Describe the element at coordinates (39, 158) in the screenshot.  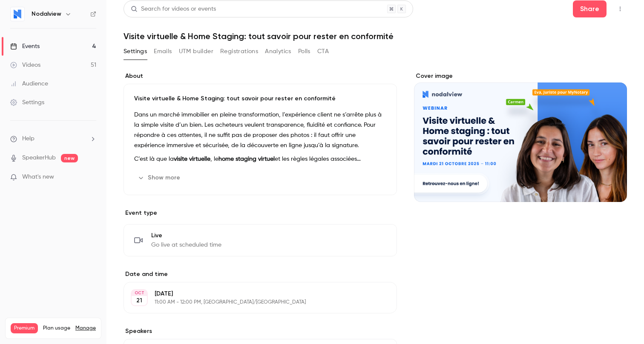
I see `a: SpeakerHub` at that location.